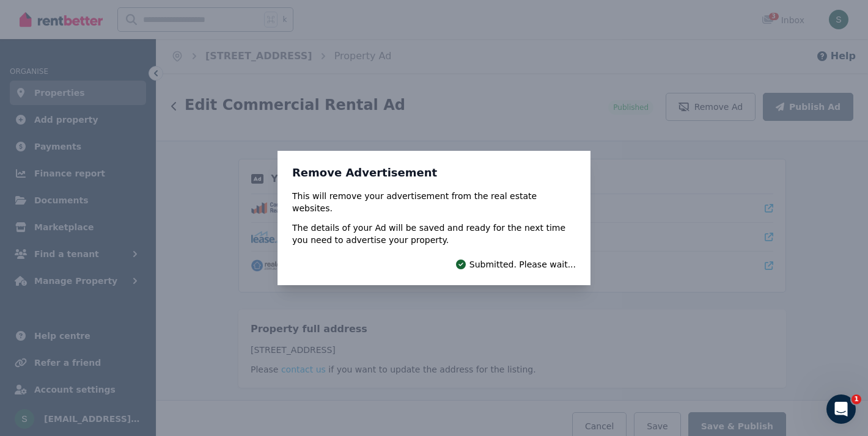 This screenshot has height=436, width=868. I want to click on h3: Remove Advertisement, so click(434, 173).